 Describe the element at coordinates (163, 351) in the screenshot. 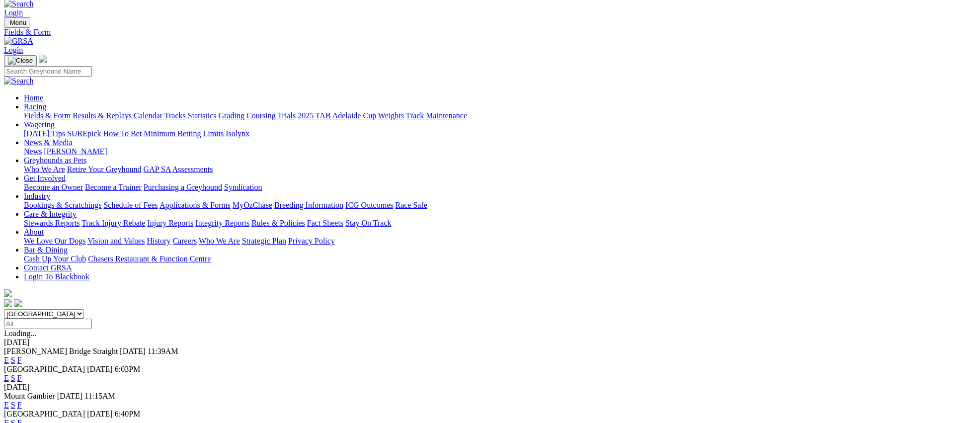

I see `span: 11:39AM` at that location.